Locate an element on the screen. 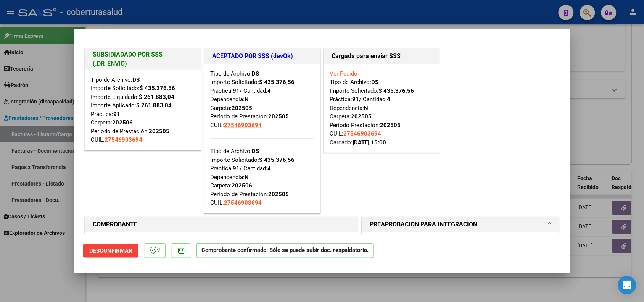 Image resolution: width=644 pixels, height=302 pixels. p: Comprobante confirmado. Sólo se puede subir doc. respaldatoria. is located at coordinates (285, 251).